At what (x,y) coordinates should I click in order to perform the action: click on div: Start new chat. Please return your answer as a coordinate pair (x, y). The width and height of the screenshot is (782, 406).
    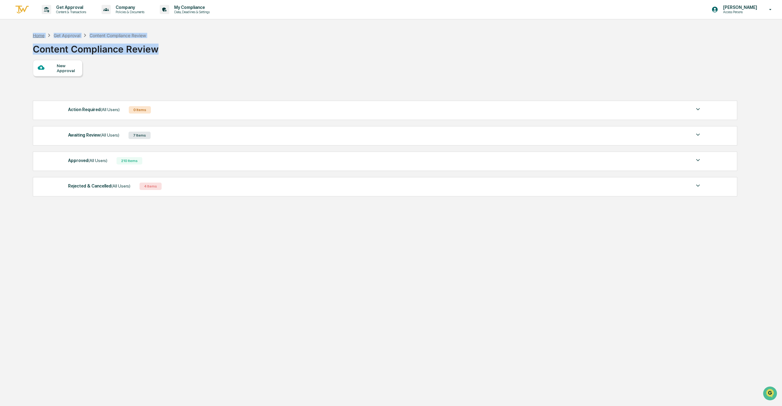
    Looking at the image, I should click on (61, 50).